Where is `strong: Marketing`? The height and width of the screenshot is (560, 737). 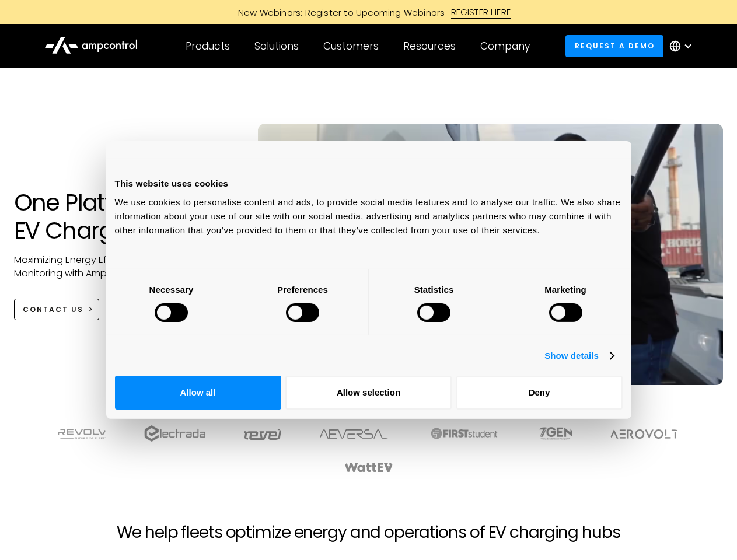
strong: Marketing is located at coordinates (565, 289).